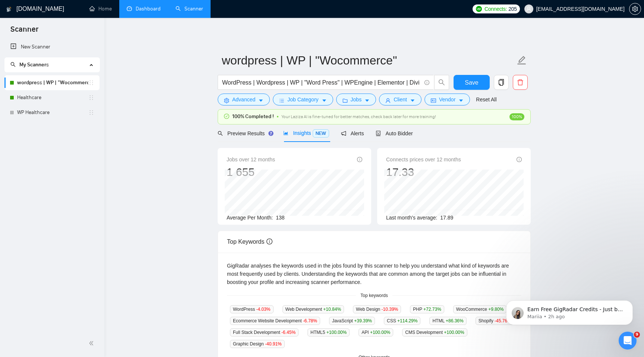 The image size is (644, 357). I want to click on span: +10.84 %, so click(332, 310).